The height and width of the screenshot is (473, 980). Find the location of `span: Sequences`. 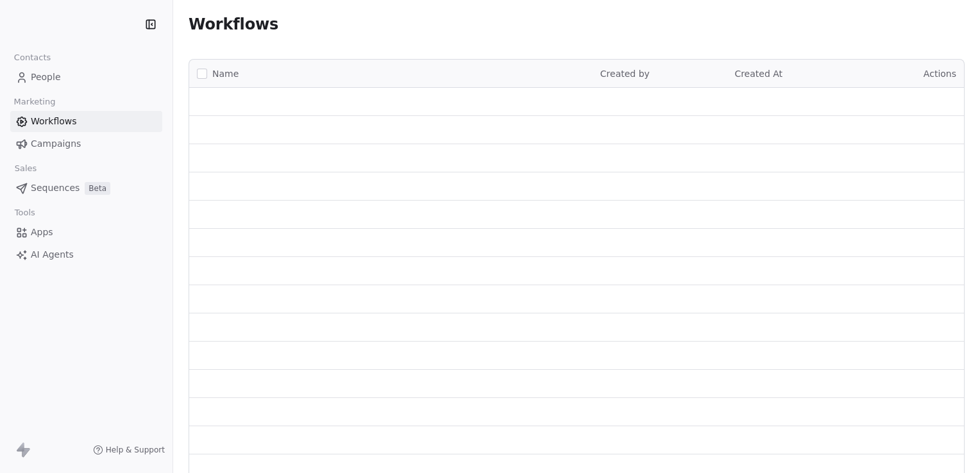

span: Sequences is located at coordinates (55, 188).